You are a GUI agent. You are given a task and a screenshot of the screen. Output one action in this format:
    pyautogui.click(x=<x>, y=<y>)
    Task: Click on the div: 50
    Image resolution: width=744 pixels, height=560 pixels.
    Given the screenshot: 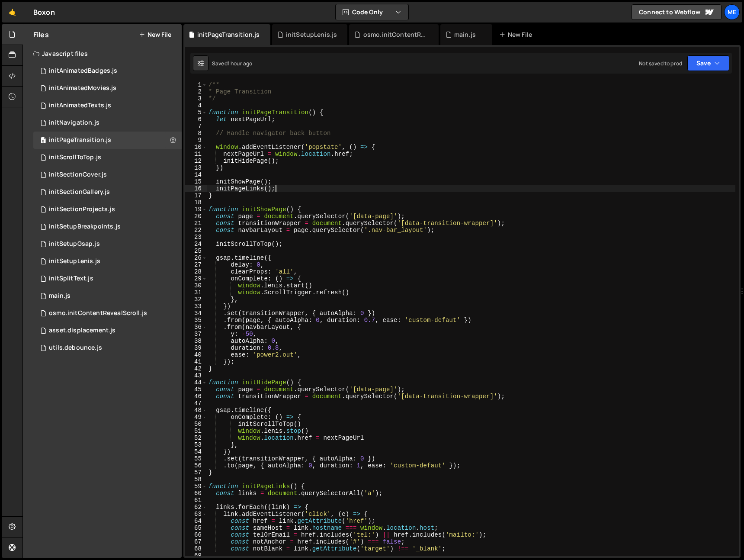 What is the action you would take?
    pyautogui.click(x=196, y=424)
    